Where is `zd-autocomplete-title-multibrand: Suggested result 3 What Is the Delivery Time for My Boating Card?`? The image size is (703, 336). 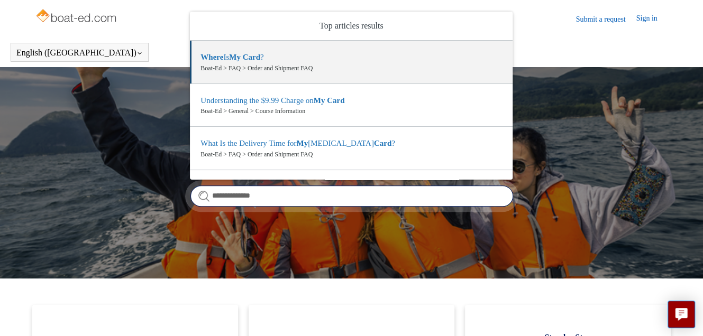
zd-autocomplete-title-multibrand: Suggested result 3 What Is the Delivery Time for My Boating Card? is located at coordinates (298, 144).